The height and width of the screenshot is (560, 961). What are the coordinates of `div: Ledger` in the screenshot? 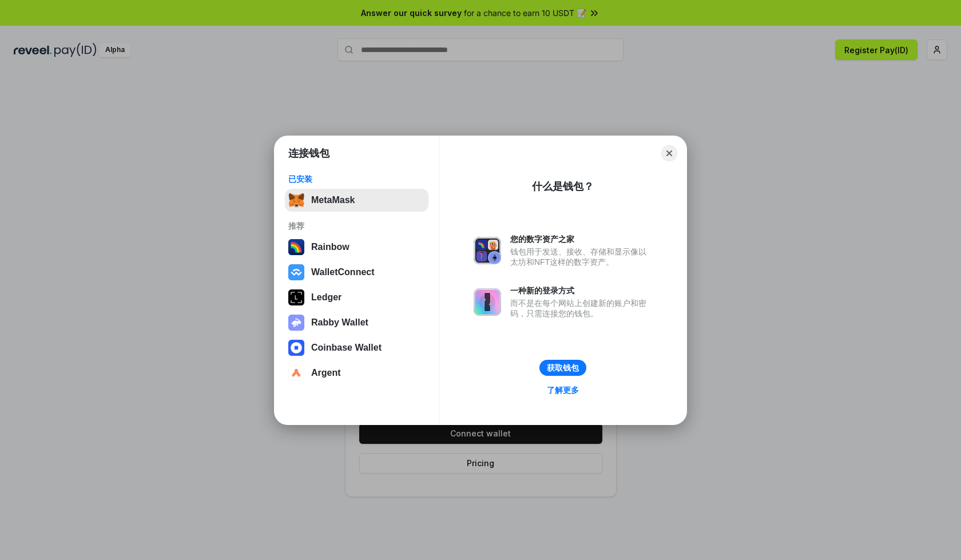 It's located at (326, 297).